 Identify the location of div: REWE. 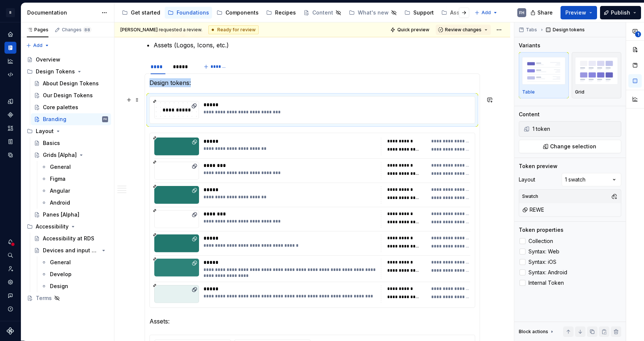
(533, 210).